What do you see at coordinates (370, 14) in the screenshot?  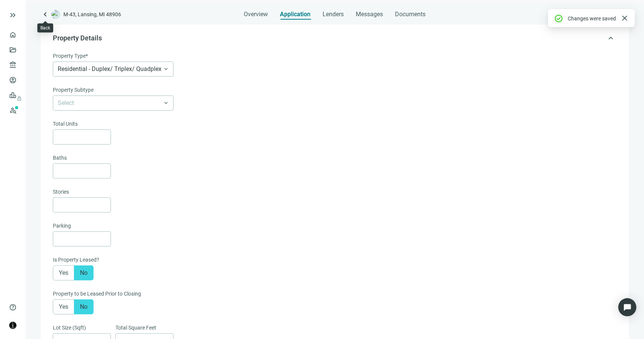 I see `span: Messages` at bounding box center [370, 14].